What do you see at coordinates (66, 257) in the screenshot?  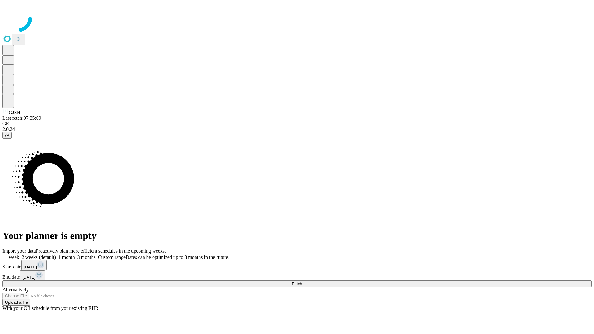 I see `span: 1 month` at bounding box center [66, 257].